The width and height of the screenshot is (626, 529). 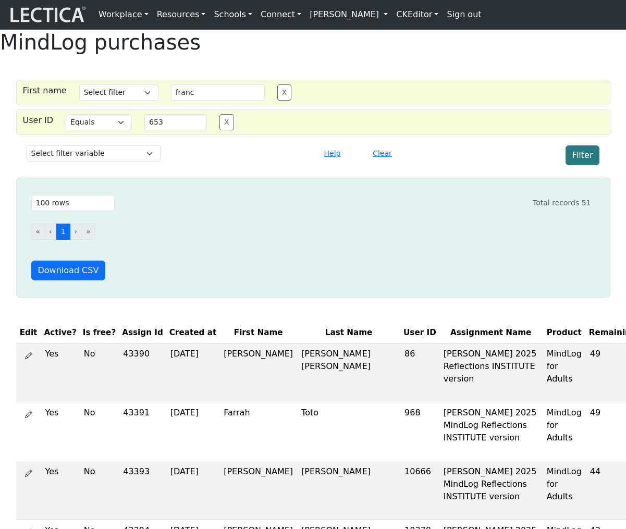 What do you see at coordinates (281, 15) in the screenshot?
I see `a: Connect` at bounding box center [281, 15].